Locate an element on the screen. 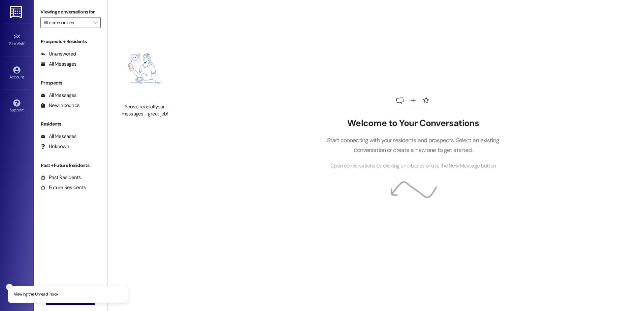  p: Viewing the Unread inbox is located at coordinates (36, 294).